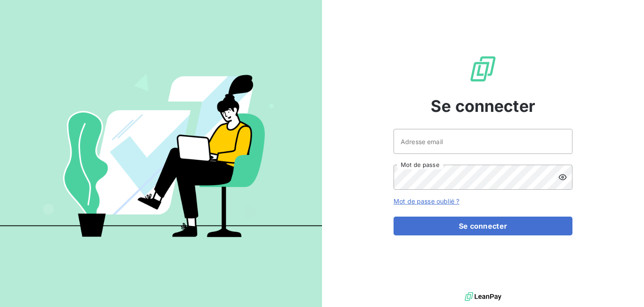 The width and height of the screenshot is (644, 307). Describe the element at coordinates (483, 141) in the screenshot. I see `input: placeholder` at that location.